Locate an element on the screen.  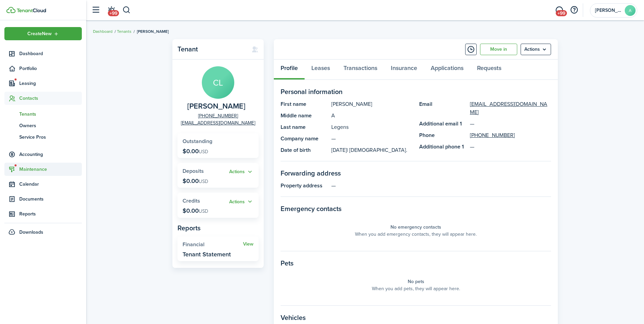
span: Angelica is located at coordinates (608, 10).